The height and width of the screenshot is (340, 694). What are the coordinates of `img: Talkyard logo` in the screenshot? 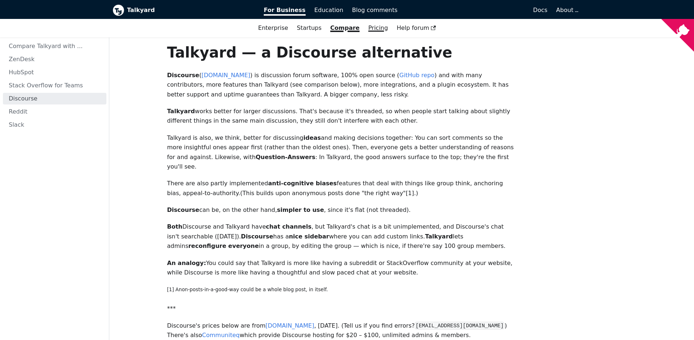 It's located at (118, 10).